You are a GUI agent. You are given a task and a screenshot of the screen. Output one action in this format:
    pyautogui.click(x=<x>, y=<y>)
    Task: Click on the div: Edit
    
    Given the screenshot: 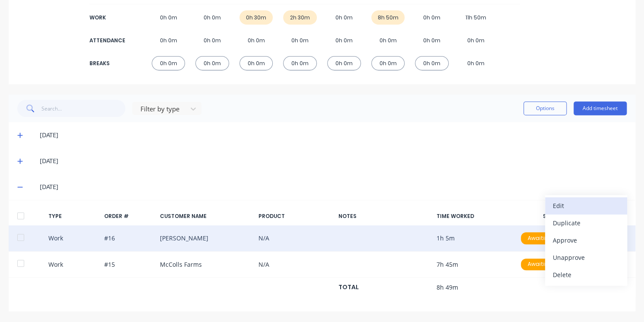 What is the action you would take?
    pyautogui.click(x=586, y=206)
    